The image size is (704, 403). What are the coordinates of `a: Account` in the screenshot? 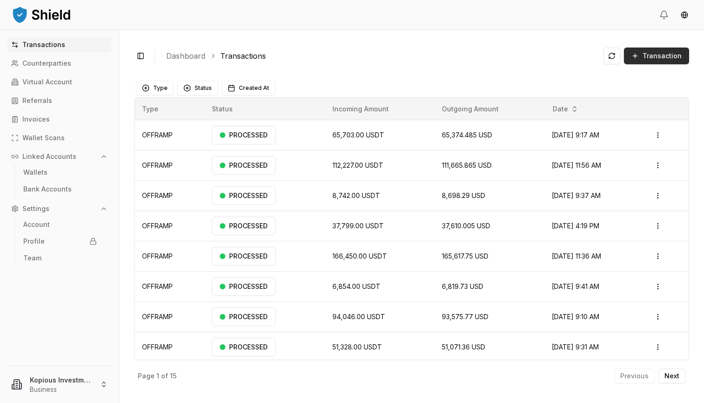 It's located at (60, 225).